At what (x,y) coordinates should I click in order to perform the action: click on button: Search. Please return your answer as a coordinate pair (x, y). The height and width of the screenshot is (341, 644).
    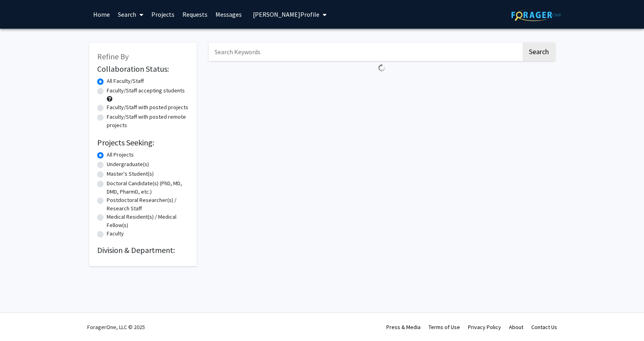
    Looking at the image, I should click on (539, 52).